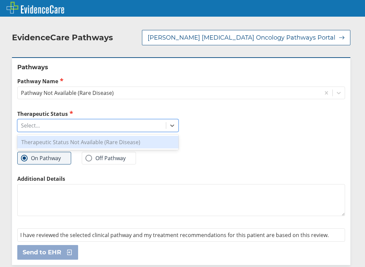  Describe the element at coordinates (181, 81) in the screenshot. I see `label: Pathway Name` at that location.